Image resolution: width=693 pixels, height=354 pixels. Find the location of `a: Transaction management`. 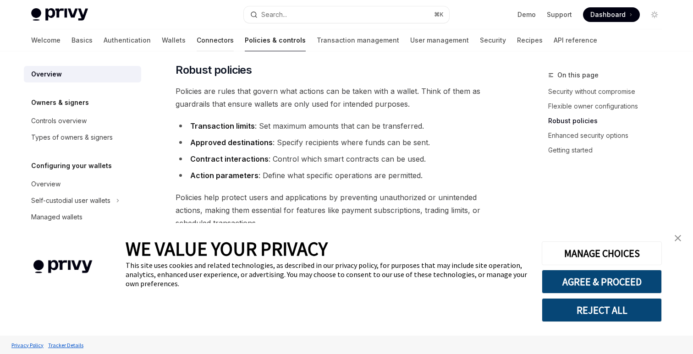

a: Transaction management is located at coordinates (358, 40).